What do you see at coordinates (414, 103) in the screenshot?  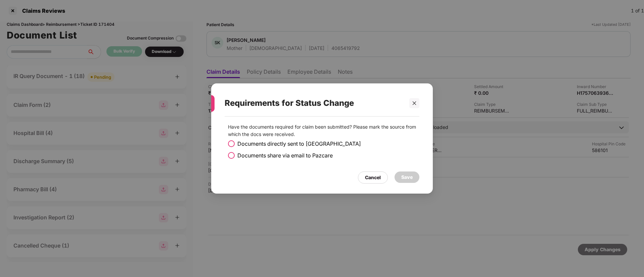 I see `span: close` at bounding box center [414, 103].